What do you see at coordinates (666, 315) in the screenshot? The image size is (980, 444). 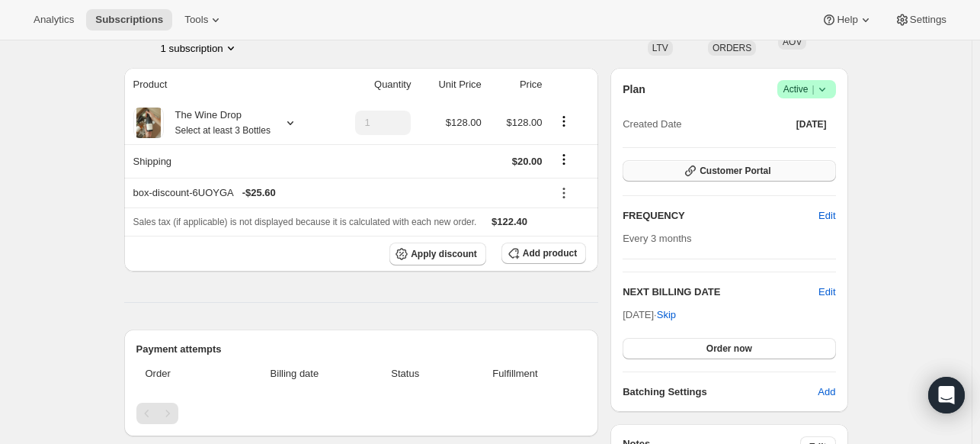 I see `span: Skip` at bounding box center [666, 315].